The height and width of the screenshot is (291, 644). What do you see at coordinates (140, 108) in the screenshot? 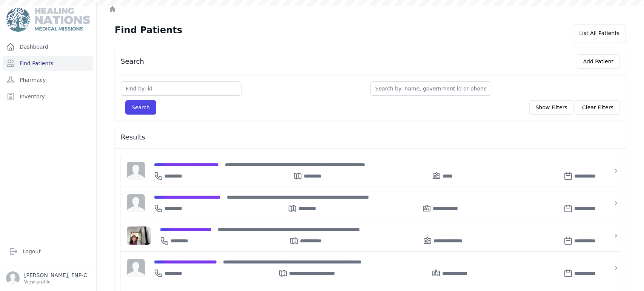
I see `button: Search` at bounding box center [140, 108].